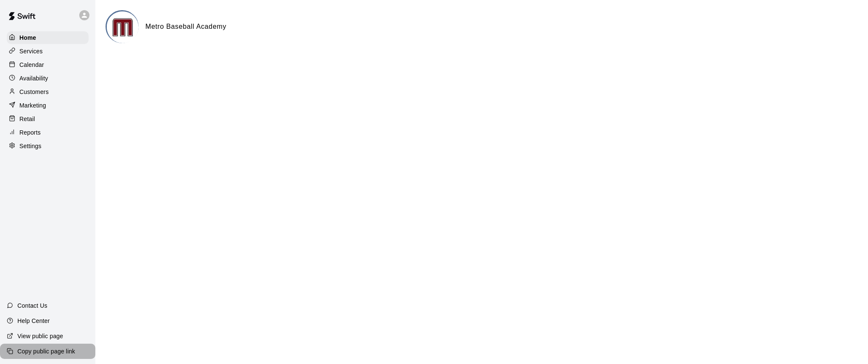  Describe the element at coordinates (47, 65) in the screenshot. I see `div: Calendar` at that location.